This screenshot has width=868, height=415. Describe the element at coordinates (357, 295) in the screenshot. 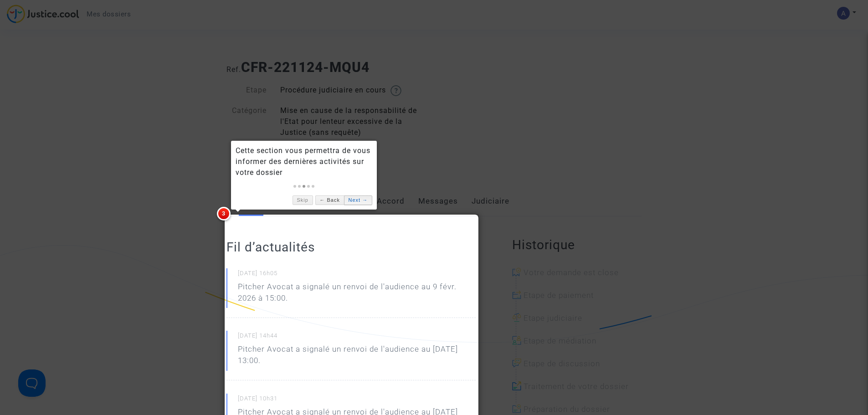

I see `p: Pitcher Avocat a signalé un renvoi de l'audience au 9 févr. 2026 à 15:00.` at that location.